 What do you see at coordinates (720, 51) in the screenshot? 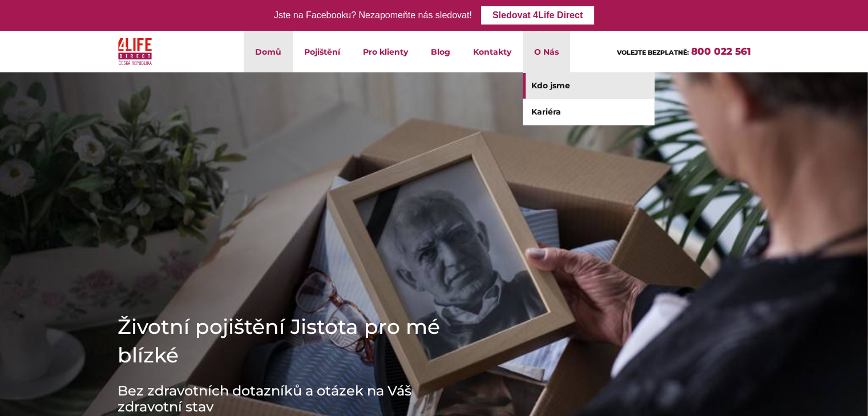
I see `a: 800 022 561` at bounding box center [720, 51].